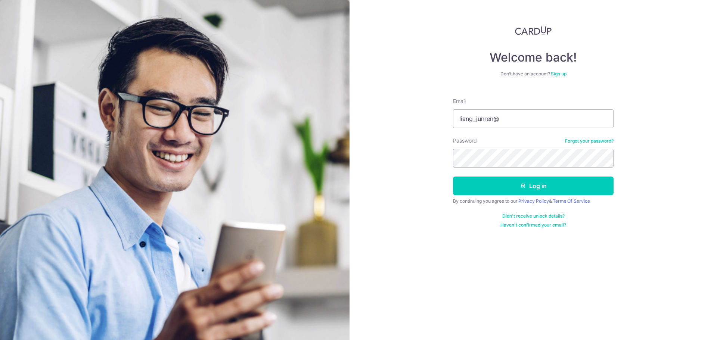  What do you see at coordinates (459, 101) in the screenshot?
I see `label: Email` at bounding box center [459, 101].